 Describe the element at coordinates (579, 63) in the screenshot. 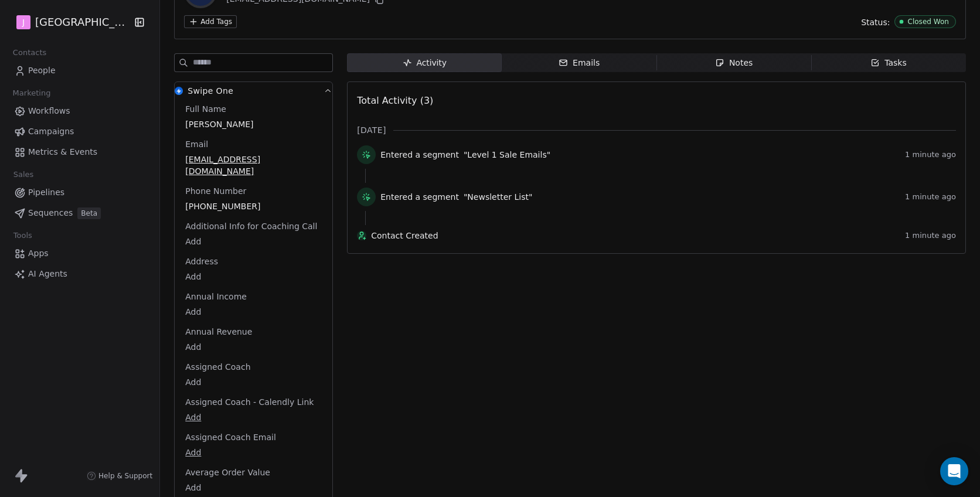

I see `div: Emails` at that location.